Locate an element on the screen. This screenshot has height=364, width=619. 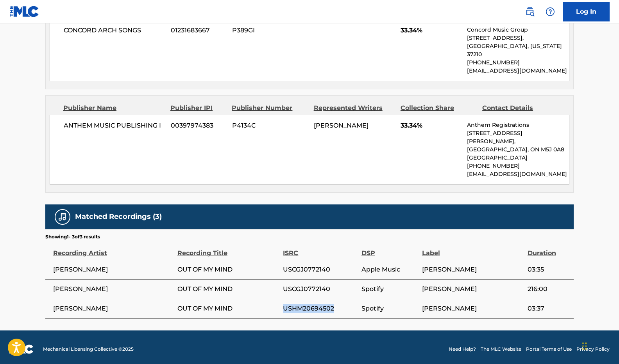
div: Duration is located at coordinates (549, 249).